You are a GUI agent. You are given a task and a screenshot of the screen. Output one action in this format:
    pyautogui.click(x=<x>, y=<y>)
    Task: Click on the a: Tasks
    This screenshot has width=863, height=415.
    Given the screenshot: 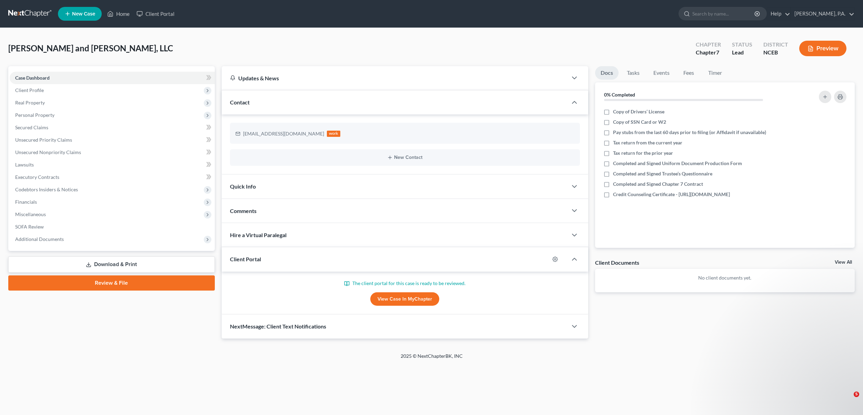 What is the action you would take?
    pyautogui.click(x=633, y=73)
    